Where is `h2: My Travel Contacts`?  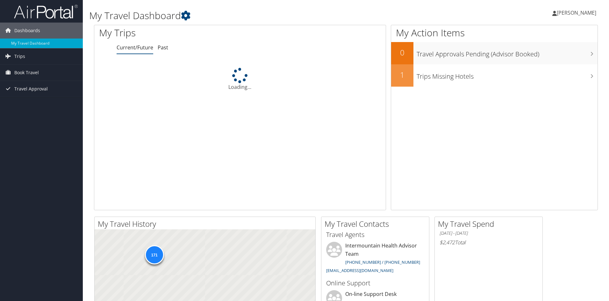 h2: My Travel Contacts is located at coordinates (377, 224).